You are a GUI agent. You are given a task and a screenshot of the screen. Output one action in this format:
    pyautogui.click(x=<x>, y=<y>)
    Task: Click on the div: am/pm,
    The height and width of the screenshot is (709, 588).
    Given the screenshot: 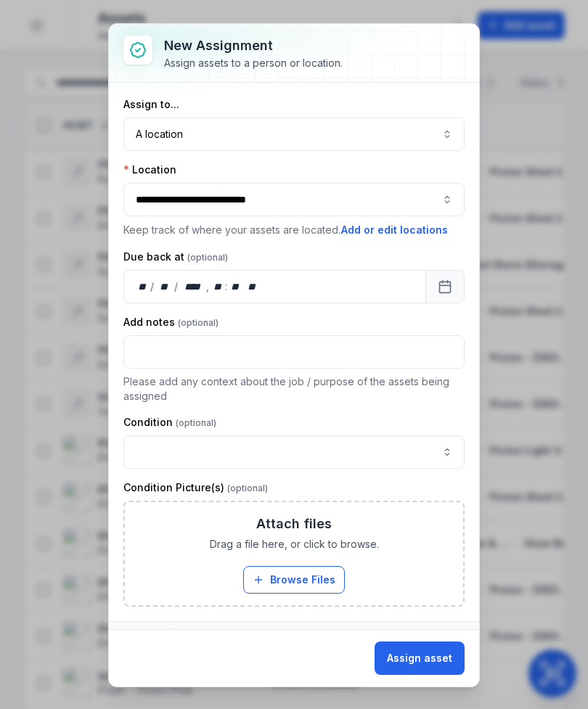 What is the action you would take?
    pyautogui.click(x=253, y=287)
    